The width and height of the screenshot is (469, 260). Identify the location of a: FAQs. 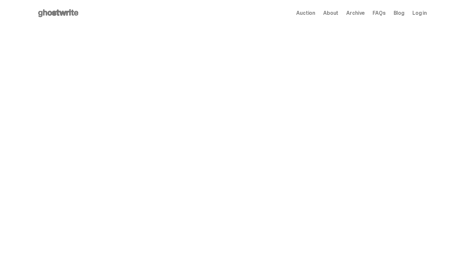
(379, 13).